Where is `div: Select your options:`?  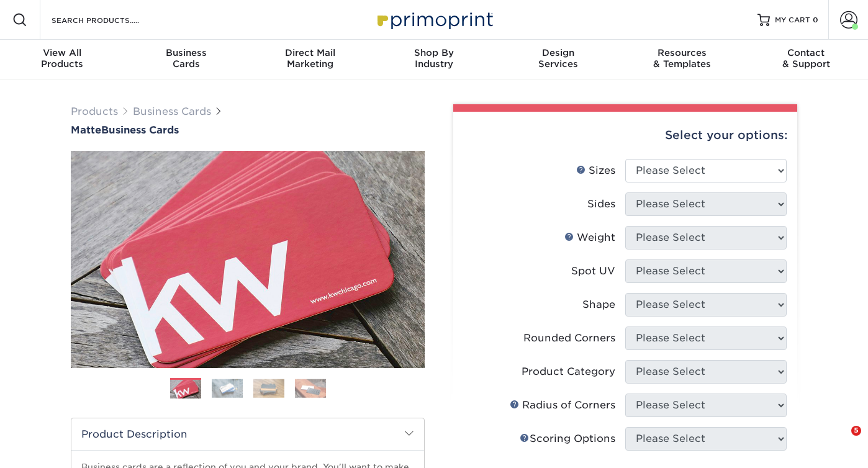 div: Select your options: is located at coordinates (625, 135).